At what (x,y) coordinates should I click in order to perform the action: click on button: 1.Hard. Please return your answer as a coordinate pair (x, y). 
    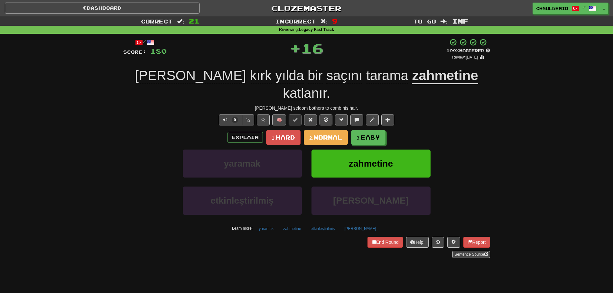
    Looking at the image, I should click on (283, 137).